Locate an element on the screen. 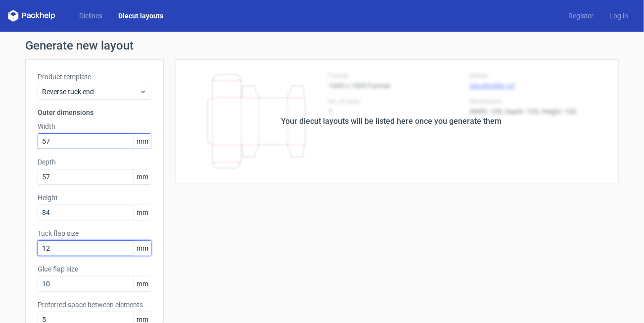 This screenshot has height=323, width=644. h1: Generate new layout is located at coordinates (322, 45).